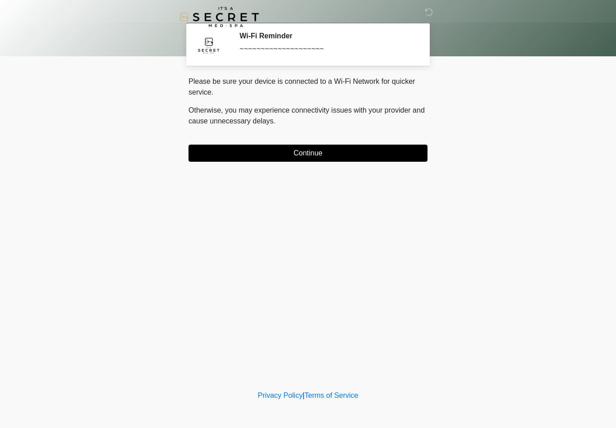 Image resolution: width=616 pixels, height=428 pixels. I want to click on a: Privacy Policy, so click(280, 395).